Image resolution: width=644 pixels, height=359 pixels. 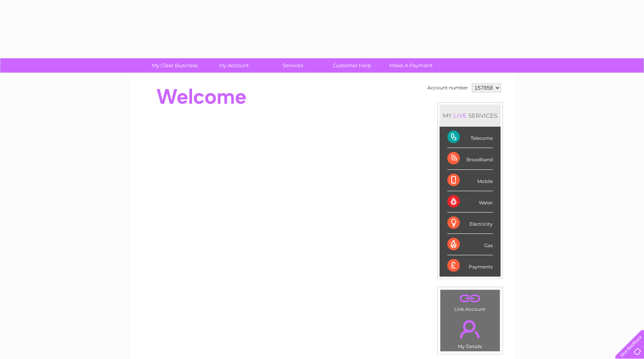 I want to click on div: Payments, so click(x=470, y=266).